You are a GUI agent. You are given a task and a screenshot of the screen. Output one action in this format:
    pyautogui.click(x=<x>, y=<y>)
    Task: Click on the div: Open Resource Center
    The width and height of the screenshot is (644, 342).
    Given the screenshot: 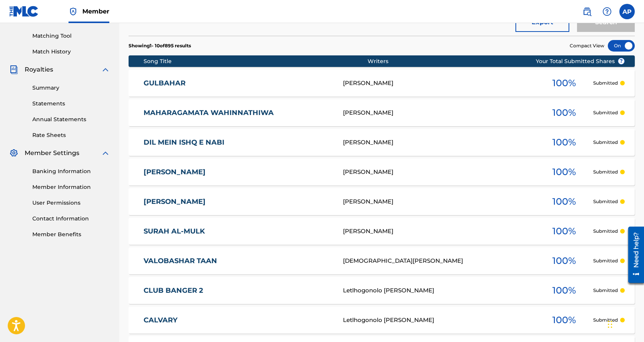 What is the action you would take?
    pyautogui.click(x=13, y=31)
    